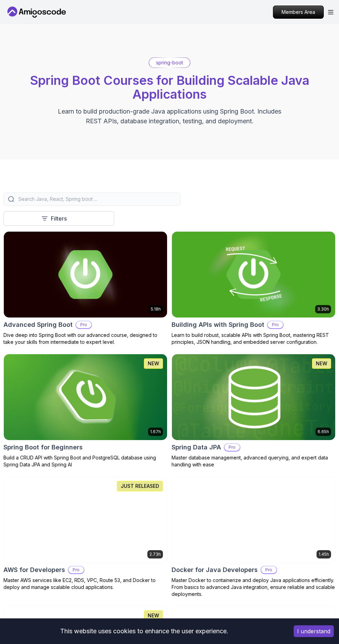 The height and width of the screenshot is (644, 339). Describe the element at coordinates (254, 587) in the screenshot. I see `p: Master Docker to containerize and deploy Java applications efficiently. From basics to advanced J...` at that location.